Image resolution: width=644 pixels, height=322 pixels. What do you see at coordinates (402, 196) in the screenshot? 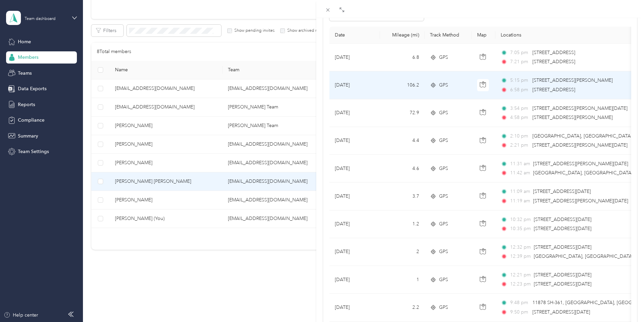
I see `td: 3.7` at bounding box center [402, 196].